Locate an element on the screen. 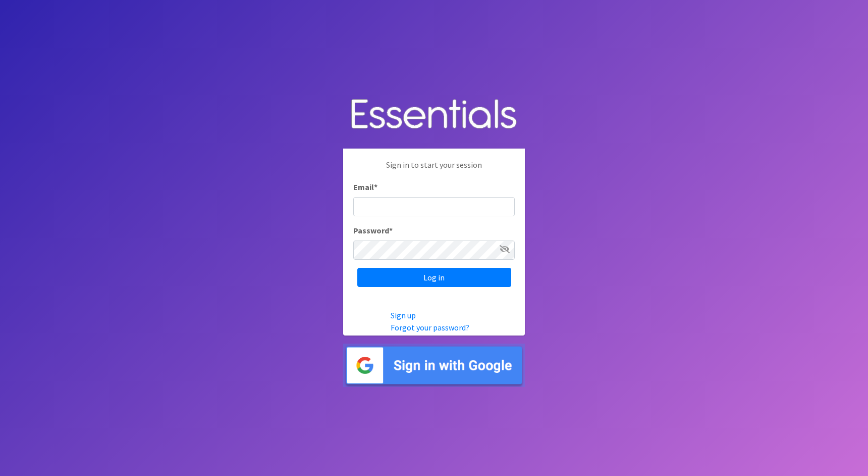 Image resolution: width=868 pixels, height=476 pixels. input: Log in is located at coordinates (434, 277).